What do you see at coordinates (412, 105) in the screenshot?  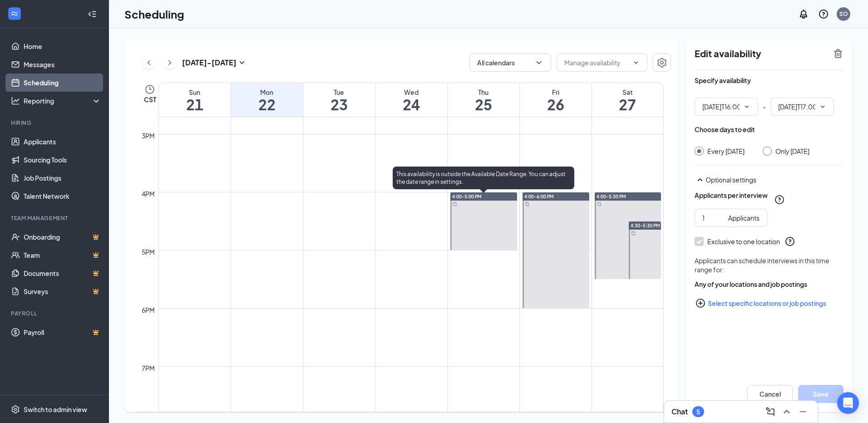 I see `h1: 24` at bounding box center [412, 105].